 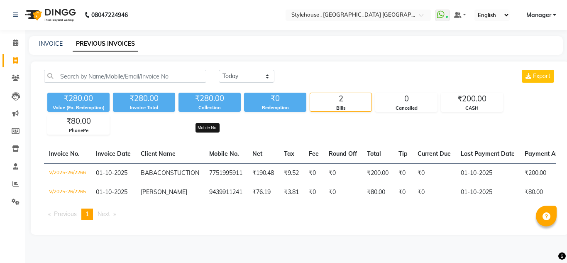 What do you see at coordinates (207, 127) in the screenshot?
I see `div: Mobile No.` at bounding box center [207, 127].